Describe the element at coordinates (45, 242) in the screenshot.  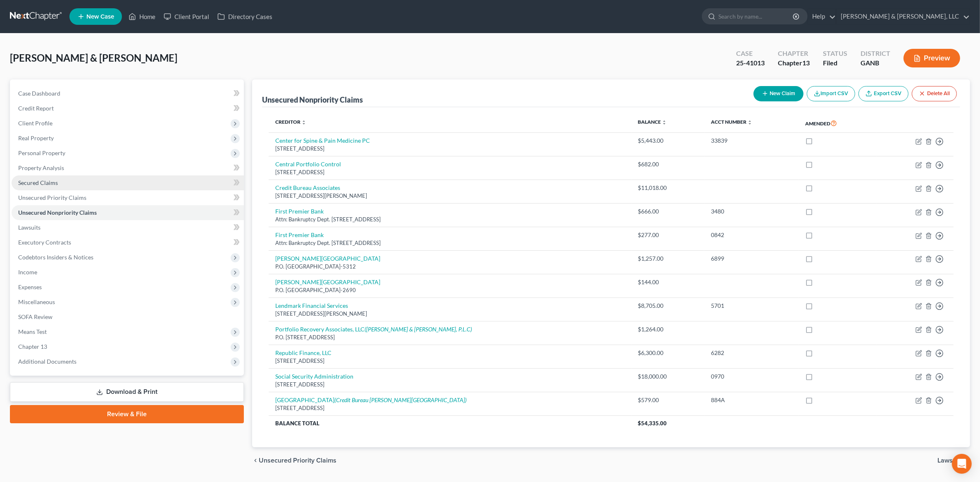
I see `span: Executory Contracts` at that location.